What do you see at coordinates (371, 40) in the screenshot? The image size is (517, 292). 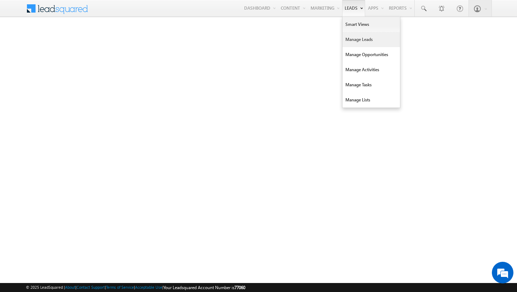 I see `a: Manage Leads` at bounding box center [371, 40].